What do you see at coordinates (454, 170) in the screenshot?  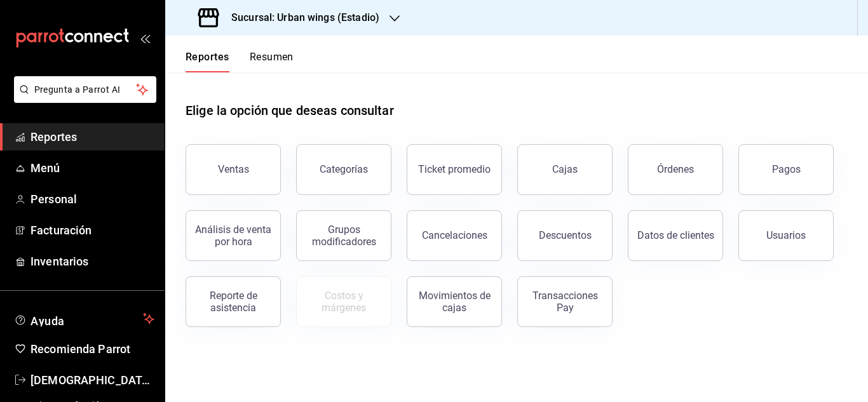 I see `button: Ticket promedio` at bounding box center [454, 170].